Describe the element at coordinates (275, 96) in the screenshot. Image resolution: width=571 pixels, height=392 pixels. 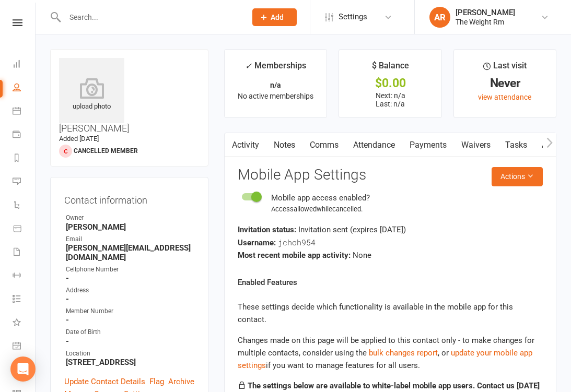
I see `span: No active memberships` at that location.